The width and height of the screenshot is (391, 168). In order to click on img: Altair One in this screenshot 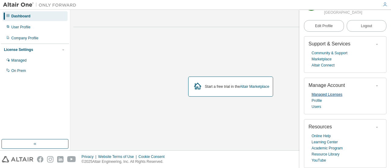, I will do `click(41, 5)`.